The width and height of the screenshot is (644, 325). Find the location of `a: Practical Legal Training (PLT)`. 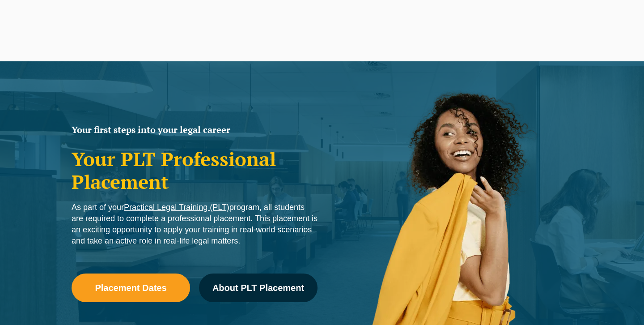

a: Practical Legal Training (PLT) is located at coordinates (177, 207).